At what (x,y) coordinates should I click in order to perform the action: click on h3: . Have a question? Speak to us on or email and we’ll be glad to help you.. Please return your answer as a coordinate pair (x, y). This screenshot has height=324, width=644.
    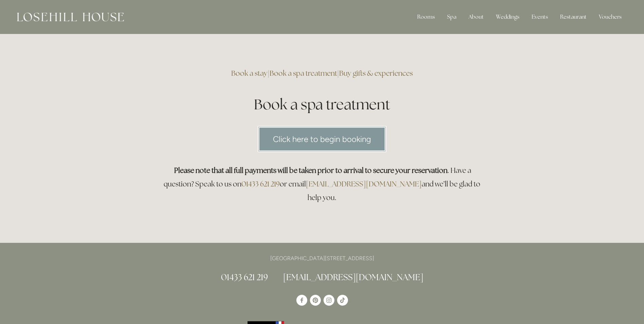
    Looking at the image, I should click on (323, 184).